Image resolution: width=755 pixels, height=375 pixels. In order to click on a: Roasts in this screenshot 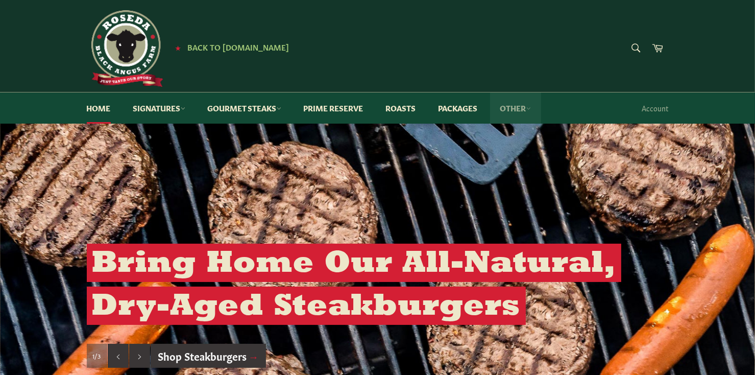, I will do `click(401, 108)`.